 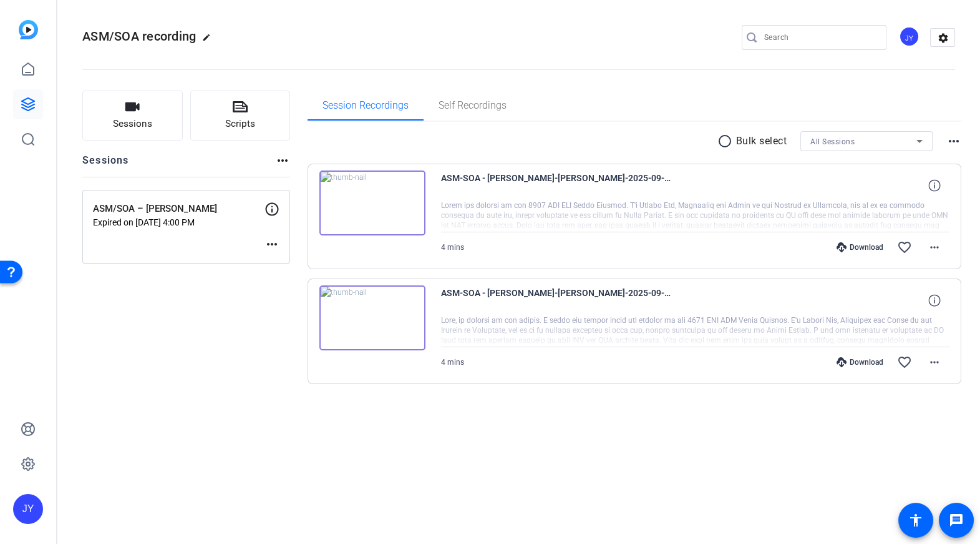 What do you see at coordinates (761, 141) in the screenshot?
I see `p: Bulk select` at bounding box center [761, 141].